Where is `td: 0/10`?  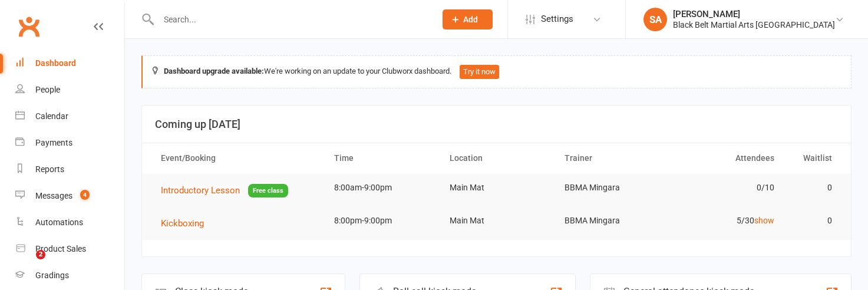 td: 0/10 is located at coordinates (727, 188).